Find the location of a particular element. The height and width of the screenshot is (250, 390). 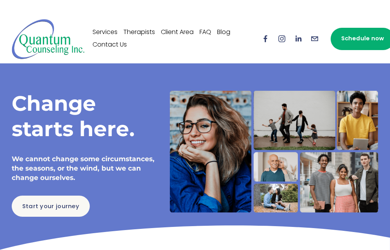

a: Therapists is located at coordinates (139, 32).